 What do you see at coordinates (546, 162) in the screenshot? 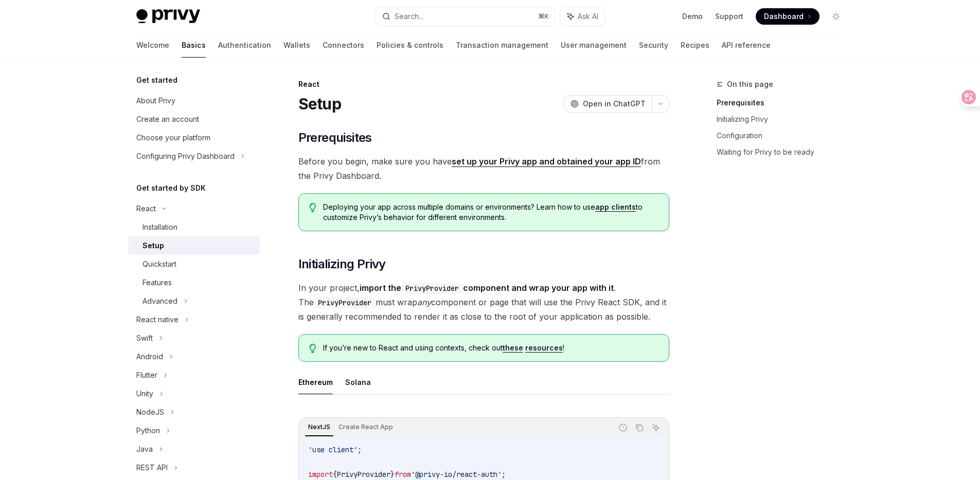
I see `a: set up your Privy app and obtained your app ID` at bounding box center [546, 162].